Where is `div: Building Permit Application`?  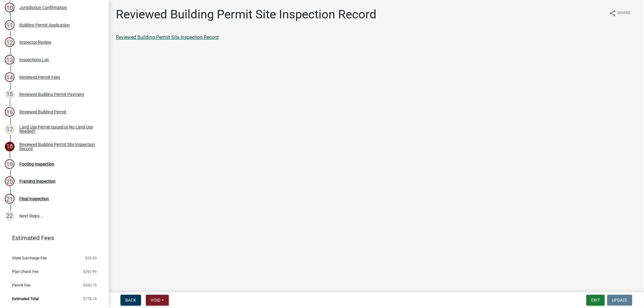 div: Building Permit Application is located at coordinates (44, 25).